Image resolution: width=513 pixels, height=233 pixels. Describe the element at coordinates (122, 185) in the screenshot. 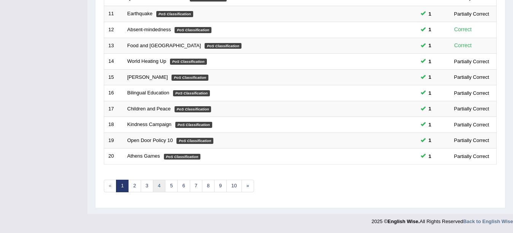

I see `a: 1` at that location.